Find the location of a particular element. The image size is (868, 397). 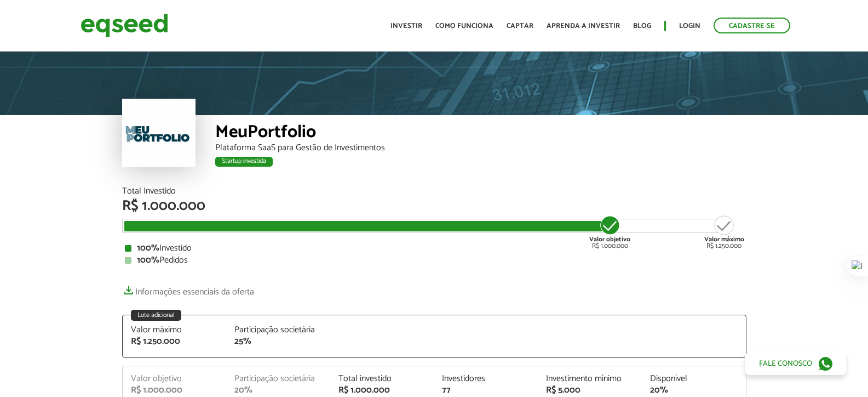

img: EqSeed is located at coordinates (124, 25).